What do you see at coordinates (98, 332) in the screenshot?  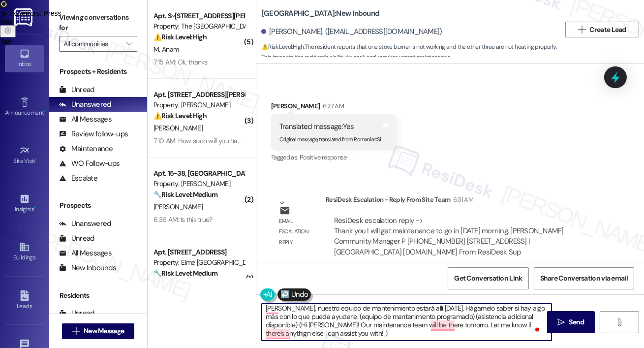 I see `button: New Message` at bounding box center [98, 332].